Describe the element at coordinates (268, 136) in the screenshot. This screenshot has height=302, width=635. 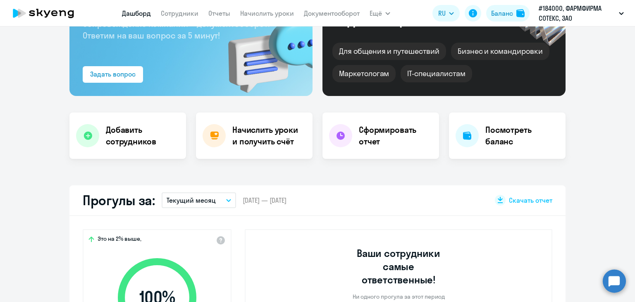
I see `h4: Начислить уроки и получить счёт` at that location.